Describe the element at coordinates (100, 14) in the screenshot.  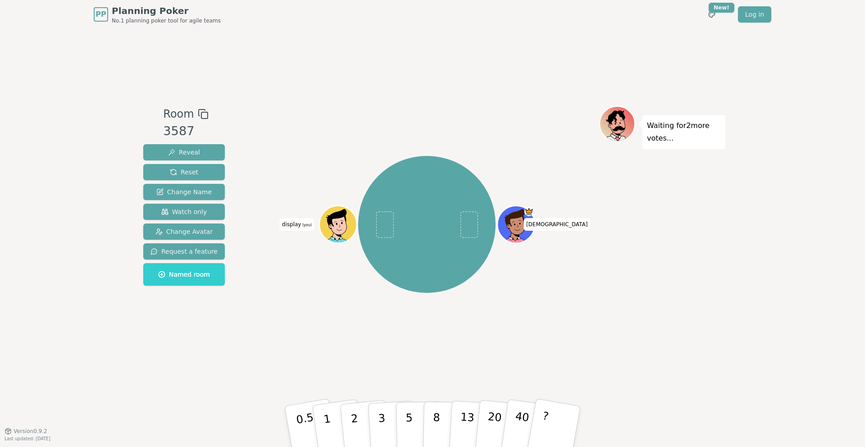
I see `span: PP` at that location.